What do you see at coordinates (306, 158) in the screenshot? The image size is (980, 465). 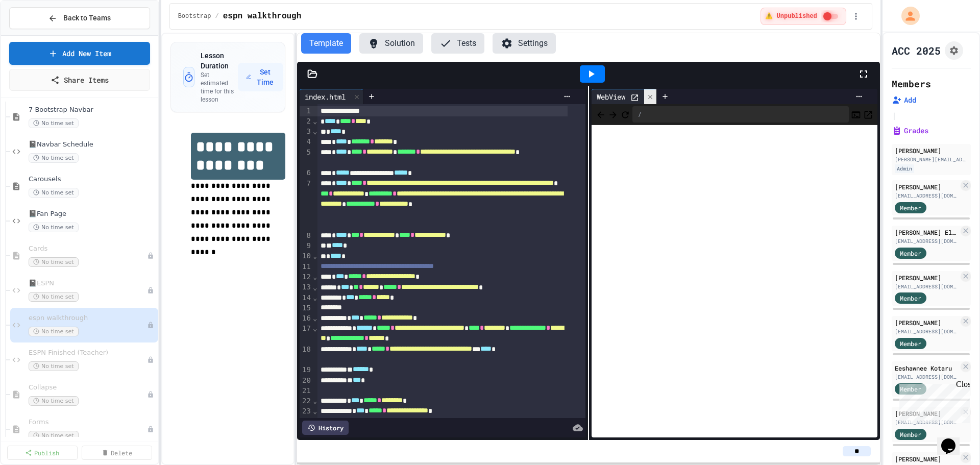 I see `div: 5` at bounding box center [306, 158].